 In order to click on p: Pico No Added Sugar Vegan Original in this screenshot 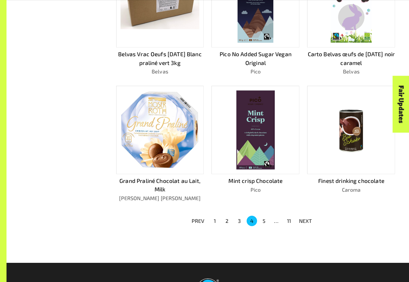, I will do `click(255, 58)`.